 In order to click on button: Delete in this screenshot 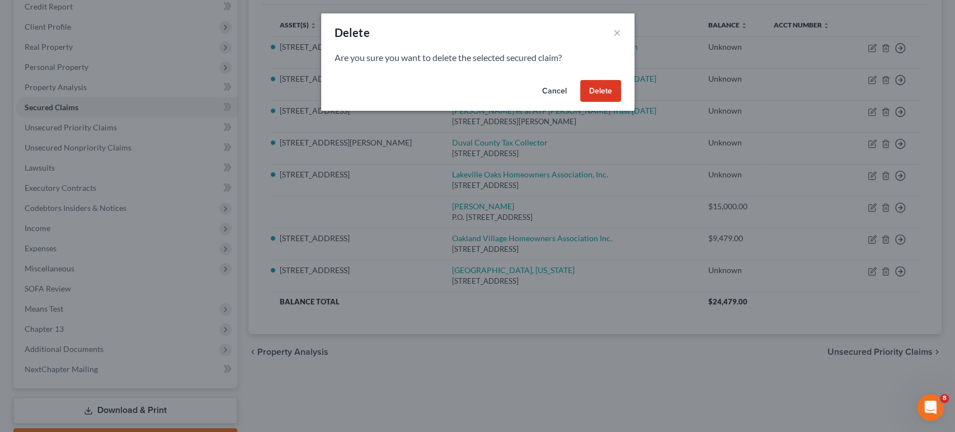, I will do `click(600, 91)`.